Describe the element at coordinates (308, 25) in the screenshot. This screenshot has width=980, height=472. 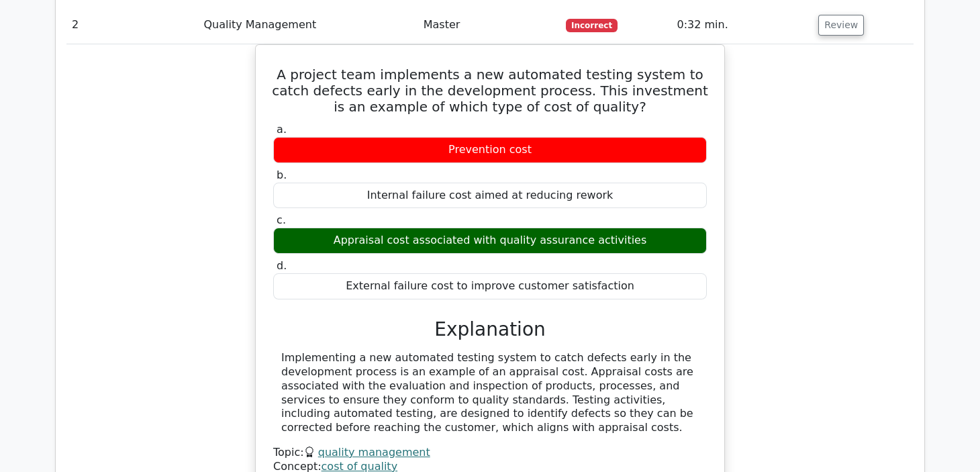
I see `td: Quality Management` at that location.